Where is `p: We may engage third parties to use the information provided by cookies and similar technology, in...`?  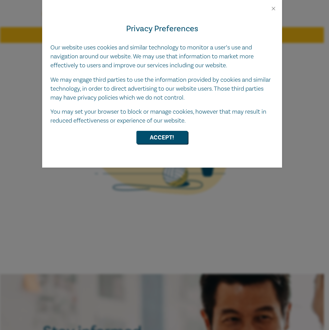
p: We may engage third parties to use the information provided by cookies and similar technology, in... is located at coordinates (162, 89).